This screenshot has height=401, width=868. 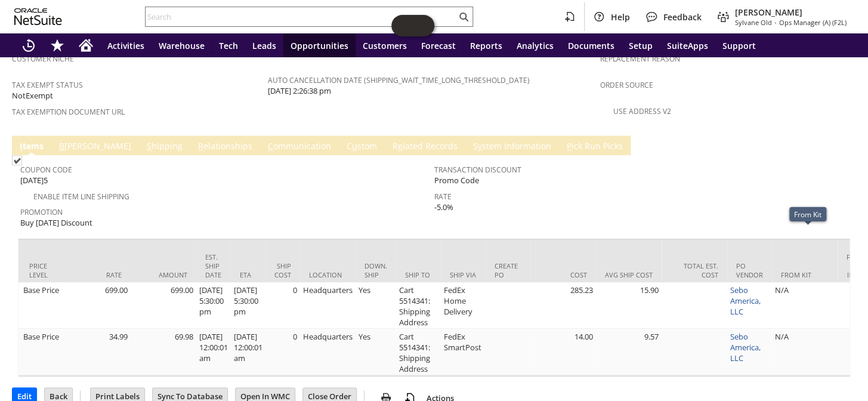 I want to click on td: 34.99, so click(x=98, y=352).